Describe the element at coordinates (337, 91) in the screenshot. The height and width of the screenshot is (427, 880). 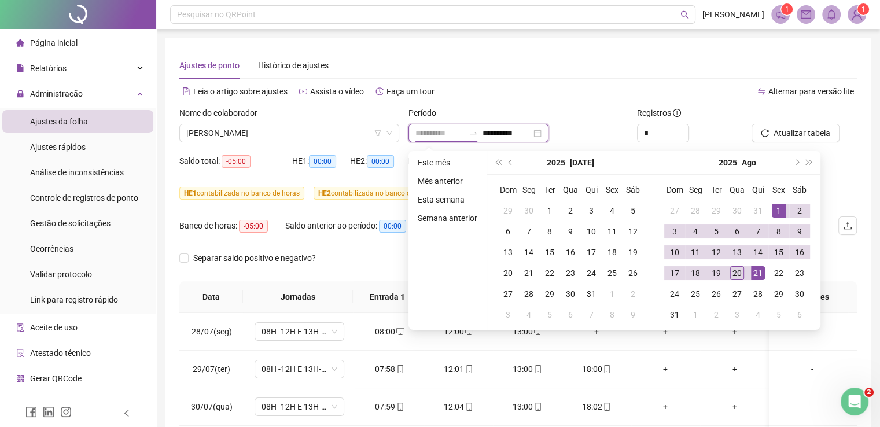
I see `span: Assista o vídeo` at that location.